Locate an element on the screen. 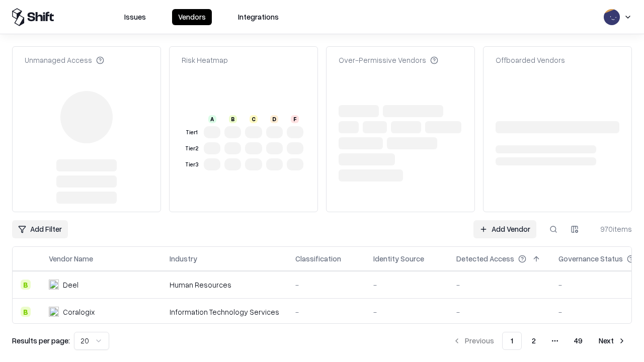  div: Unmanaged Access is located at coordinates (64, 60).